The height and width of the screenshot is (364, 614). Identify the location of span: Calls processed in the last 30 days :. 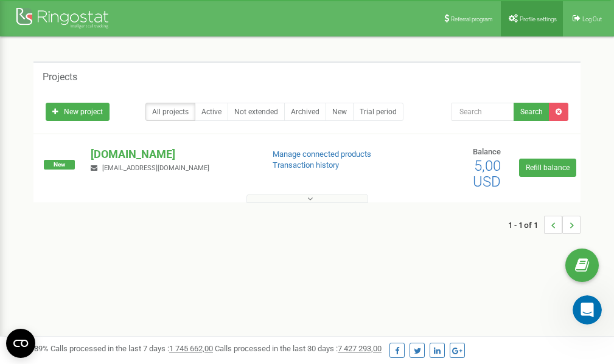
(298, 349).